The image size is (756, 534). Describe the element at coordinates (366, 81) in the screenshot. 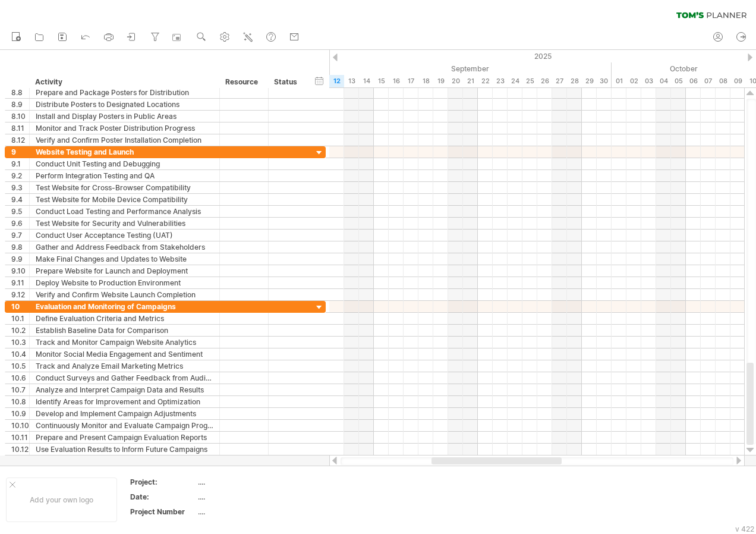

I see `div: Sunday, 14 September 2025` at that location.